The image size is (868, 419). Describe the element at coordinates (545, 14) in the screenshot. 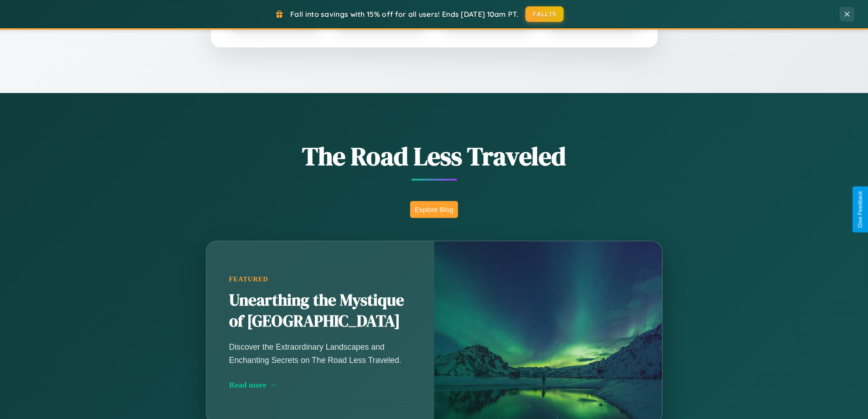

I see `button: FALL15` at that location.